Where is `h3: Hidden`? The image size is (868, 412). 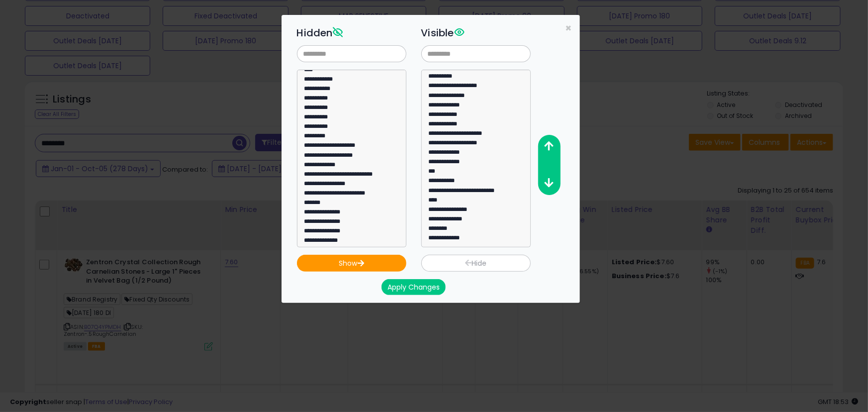
h3: Hidden is located at coordinates (352, 33).